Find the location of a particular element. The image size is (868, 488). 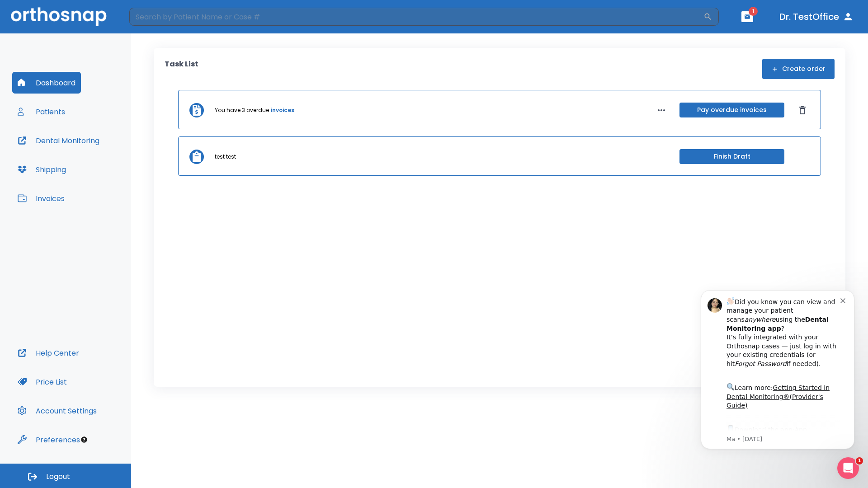

a: Help Center is located at coordinates (48, 353).